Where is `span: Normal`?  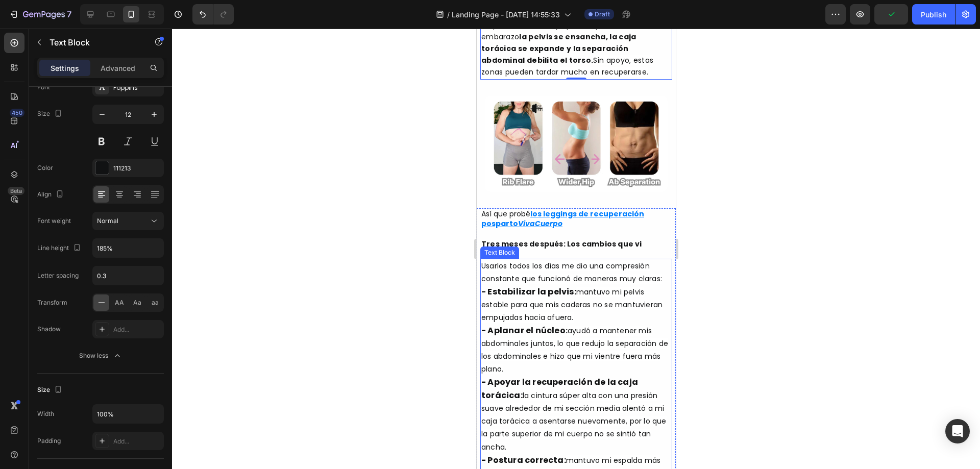 span: Normal is located at coordinates (108, 220).